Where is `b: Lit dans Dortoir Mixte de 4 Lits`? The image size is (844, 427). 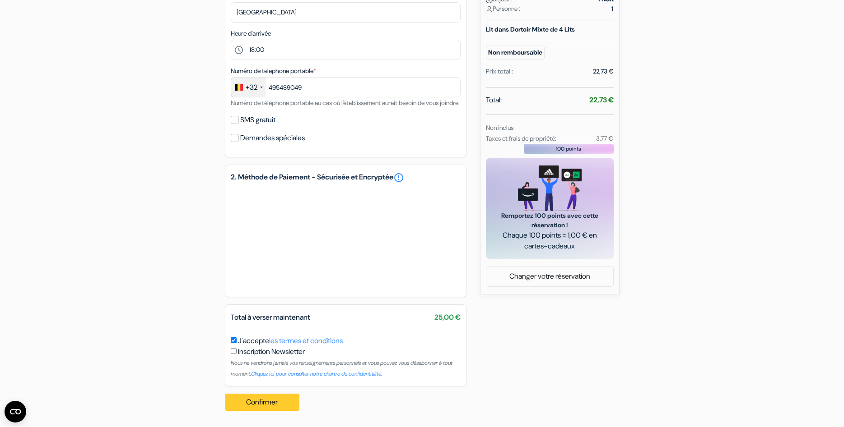 b: Lit dans Dortoir Mixte de 4 Lits is located at coordinates (530, 29).